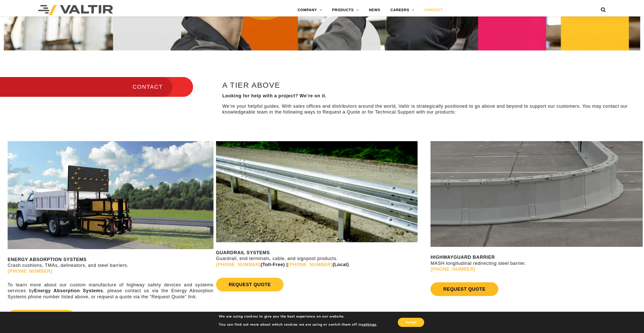  What do you see at coordinates (282, 265) in the screenshot?
I see `strong: (Toll-Free) | (Local)` at bounding box center [282, 265].